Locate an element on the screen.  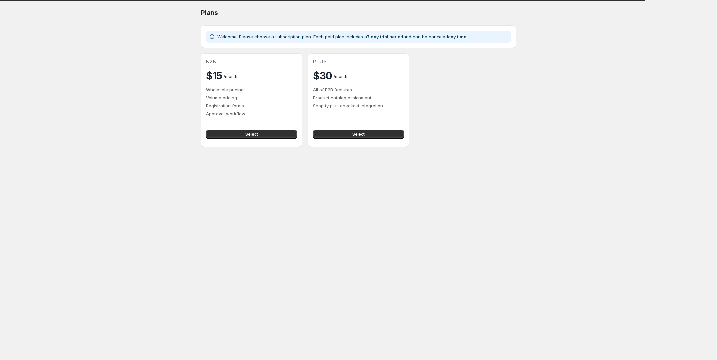
span: b2b is located at coordinates (212, 62).